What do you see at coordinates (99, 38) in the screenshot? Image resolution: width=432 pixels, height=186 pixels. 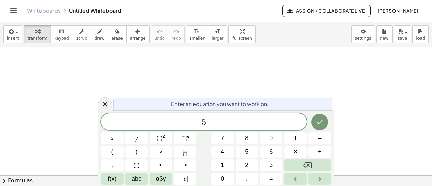 I see `span: draw` at bounding box center [99, 38].